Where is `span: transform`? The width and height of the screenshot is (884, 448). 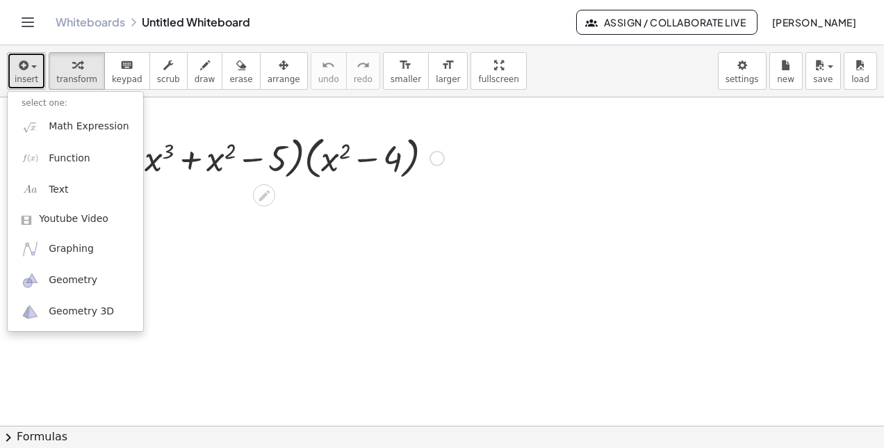 span: transform is located at coordinates (76, 79).